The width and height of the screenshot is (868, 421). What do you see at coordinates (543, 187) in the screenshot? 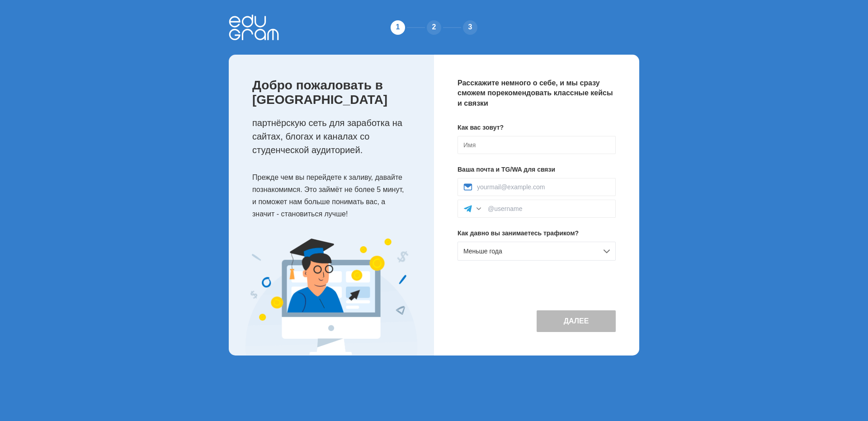
I see `input: yourmail@example.com` at bounding box center [543, 187].